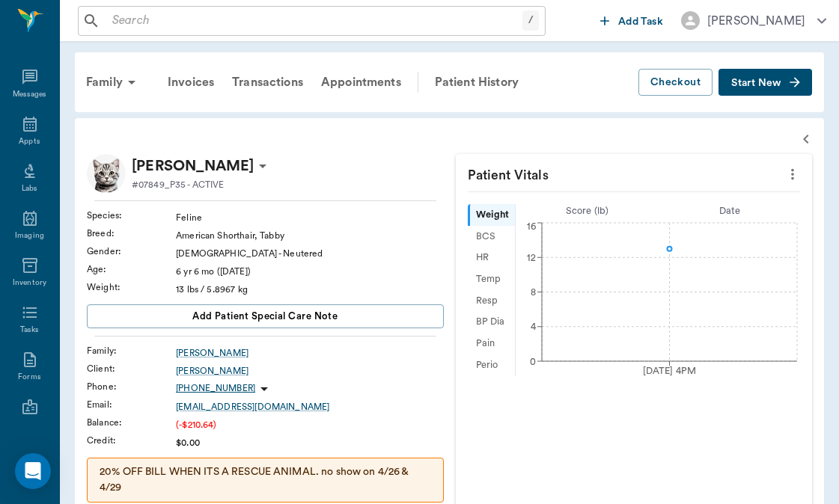 Image resolution: width=839 pixels, height=504 pixels. I want to click on div: HR, so click(492, 257).